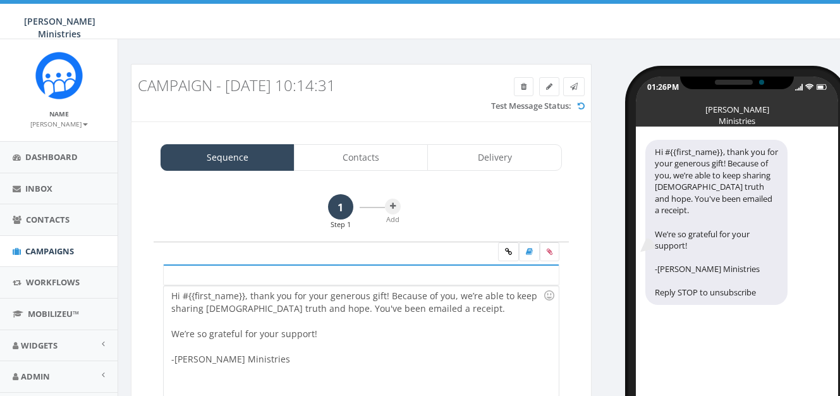 The height and width of the screenshot is (396, 840). Describe the element at coordinates (35, 376) in the screenshot. I see `span: Admin` at that location.